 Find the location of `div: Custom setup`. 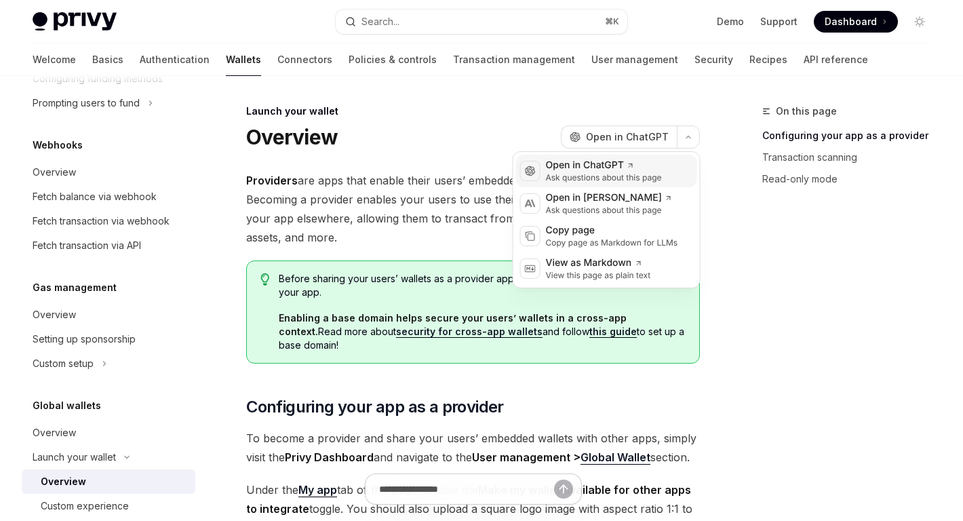

div: Custom setup is located at coordinates (63, 363).